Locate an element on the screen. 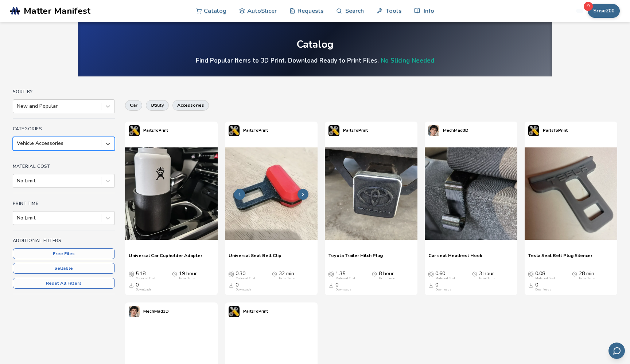 The image size is (630, 364). a: Car seat Headrest Hook is located at coordinates (455, 259).